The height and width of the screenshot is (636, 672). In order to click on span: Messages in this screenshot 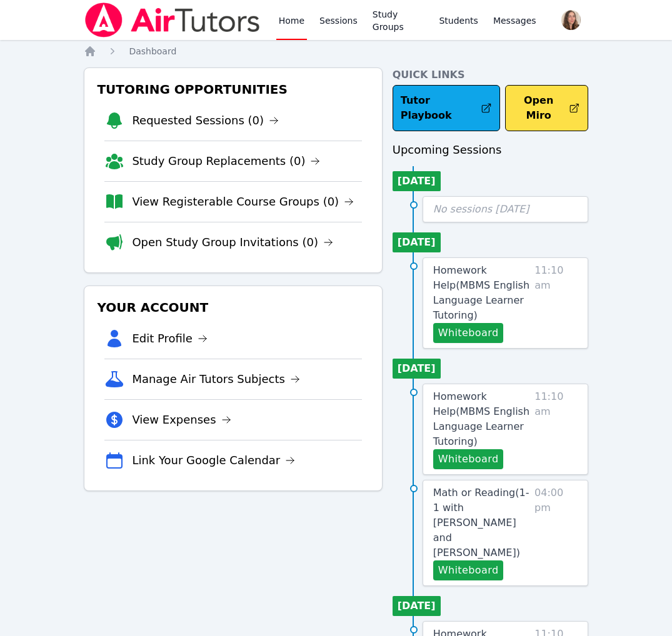, I will do `click(514, 20)`.